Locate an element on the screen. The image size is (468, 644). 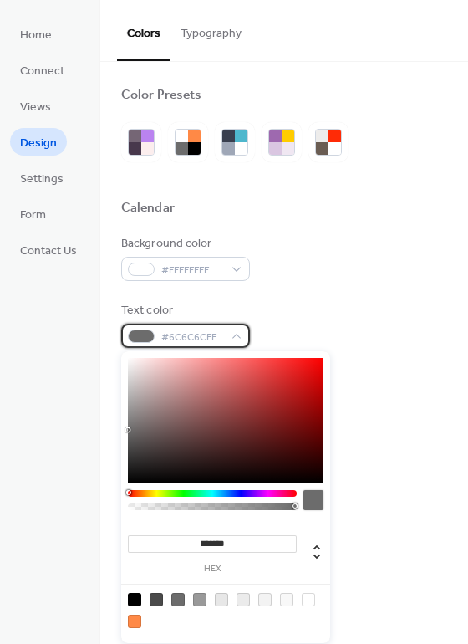
a: Views is located at coordinates (35, 105).